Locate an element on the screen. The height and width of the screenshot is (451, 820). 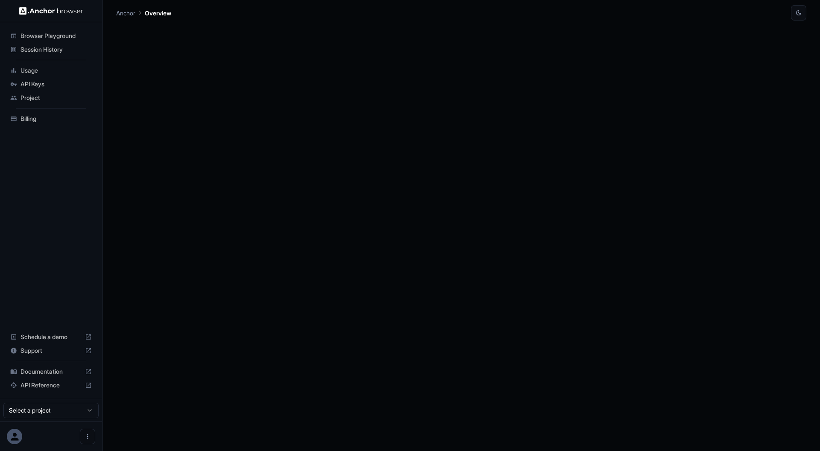
span: Browser Playground is located at coordinates (56, 36).